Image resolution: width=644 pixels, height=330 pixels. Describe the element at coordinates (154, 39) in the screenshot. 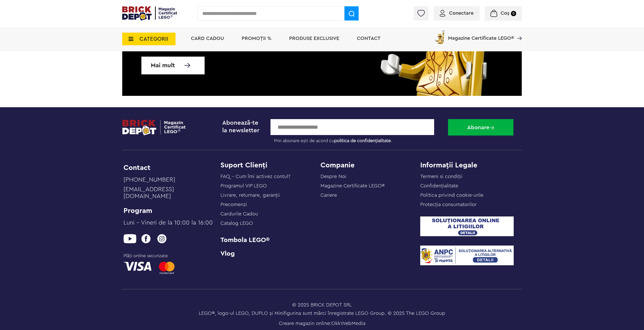

I see `span: CATEGORII` at that location.